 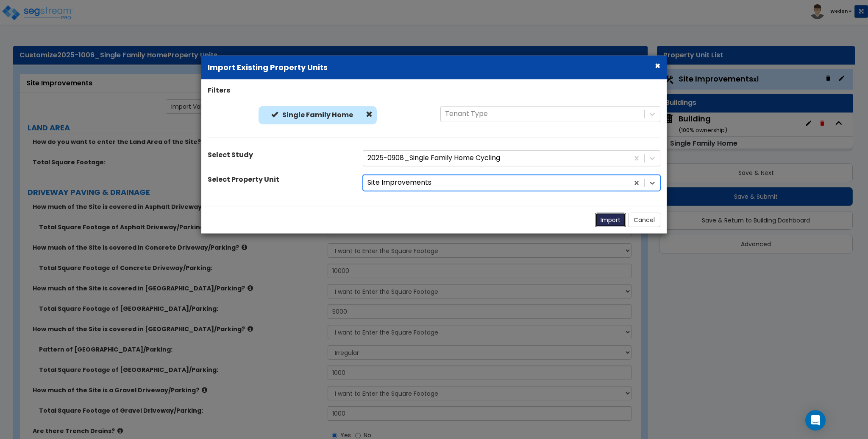 What do you see at coordinates (610, 220) in the screenshot?
I see `button: Import` at bounding box center [610, 220].